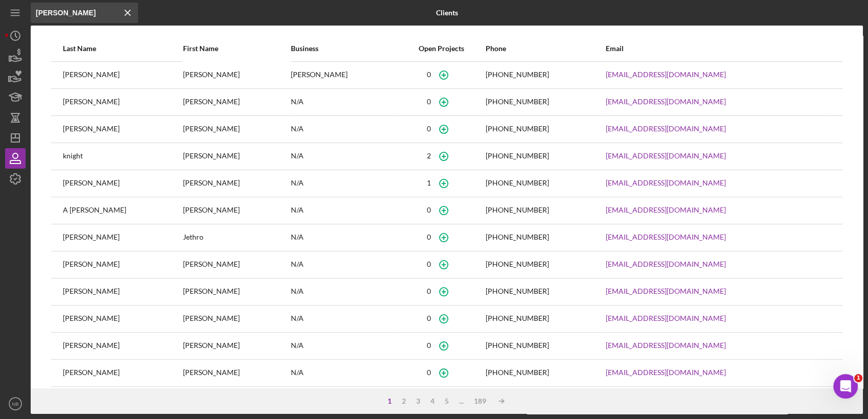 The width and height of the screenshot is (868, 419). I want to click on div: 189, so click(480, 401).